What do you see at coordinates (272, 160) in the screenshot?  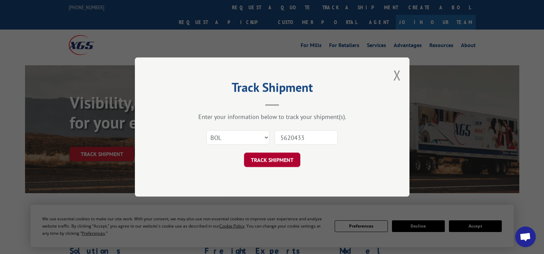 I see `button: TRACK SHIPMENT` at bounding box center [272, 160].